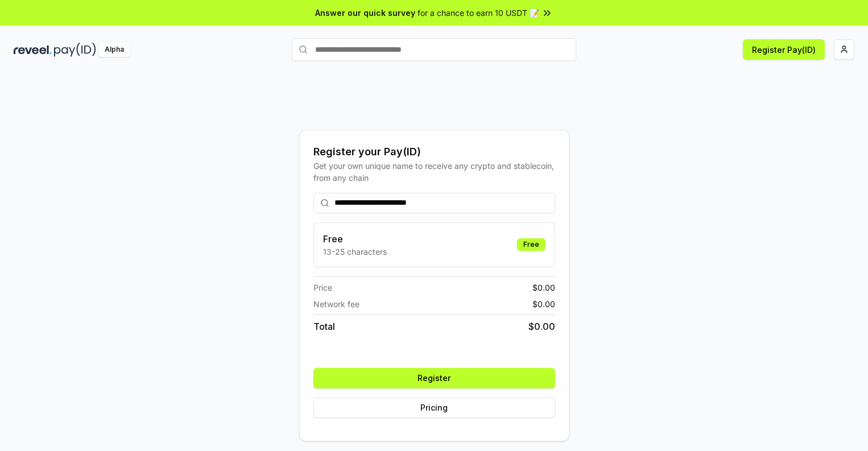 The width and height of the screenshot is (868, 451). What do you see at coordinates (336, 304) in the screenshot?
I see `span: Network fee` at bounding box center [336, 304].